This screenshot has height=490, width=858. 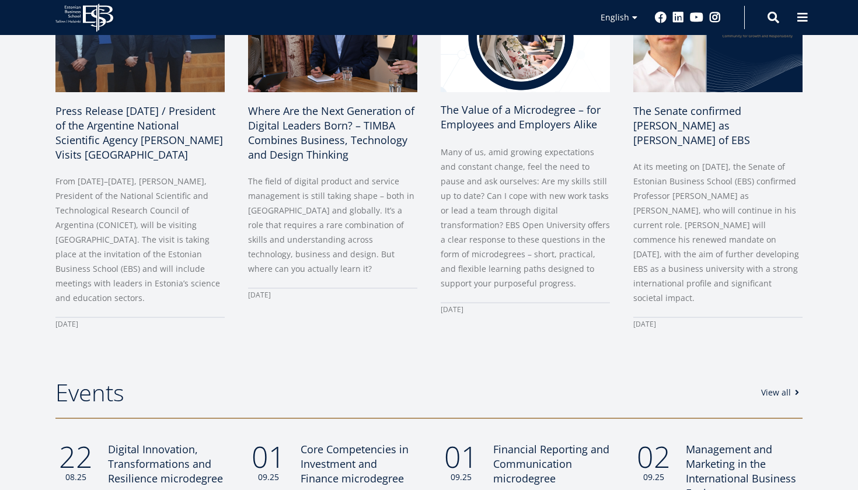 I want to click on a: Youtube, so click(x=696, y=18).